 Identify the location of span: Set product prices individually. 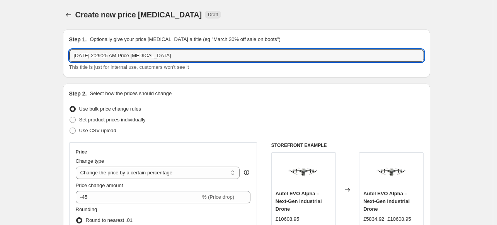
(112, 119).